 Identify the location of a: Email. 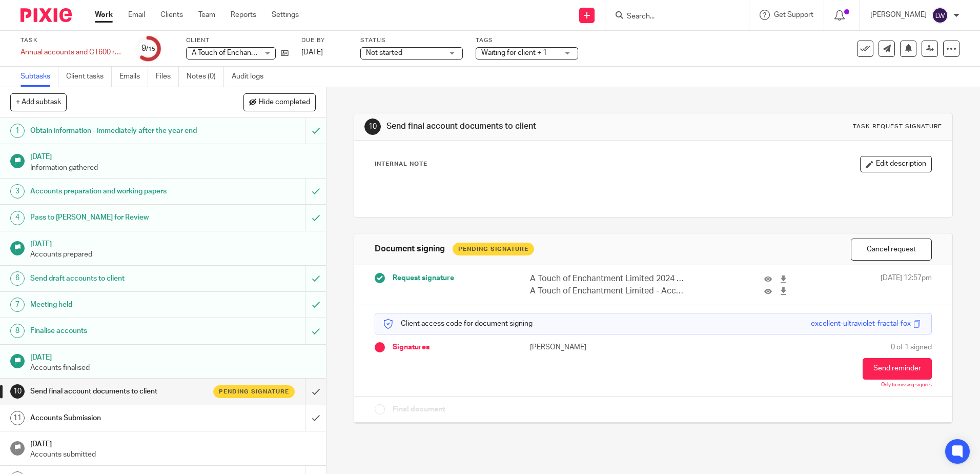
(137, 15).